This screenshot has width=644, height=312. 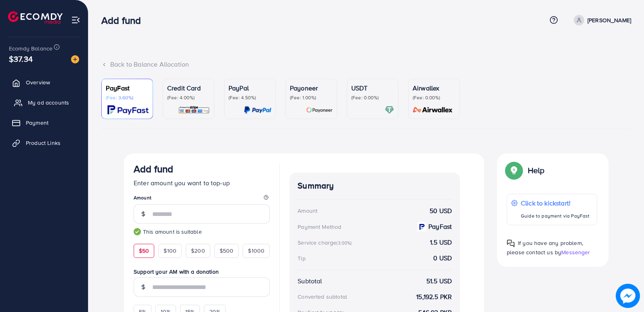 I want to click on span: If you have any problem, please contact us by, so click(x=545, y=248).